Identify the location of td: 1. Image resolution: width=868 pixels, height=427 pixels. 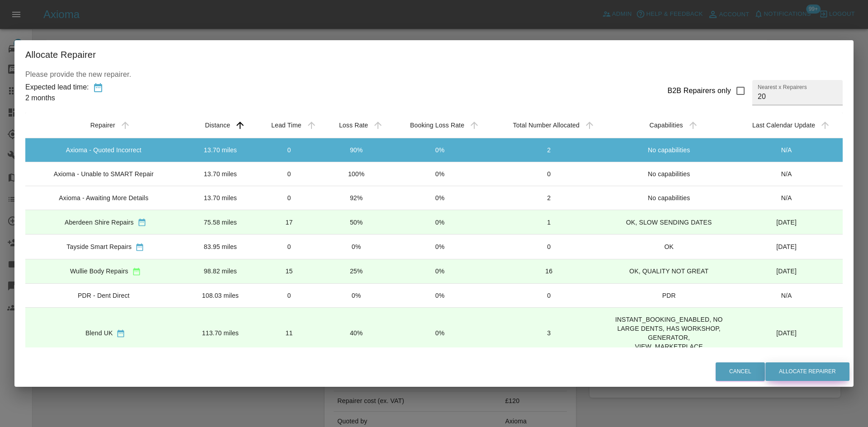
(549, 223).